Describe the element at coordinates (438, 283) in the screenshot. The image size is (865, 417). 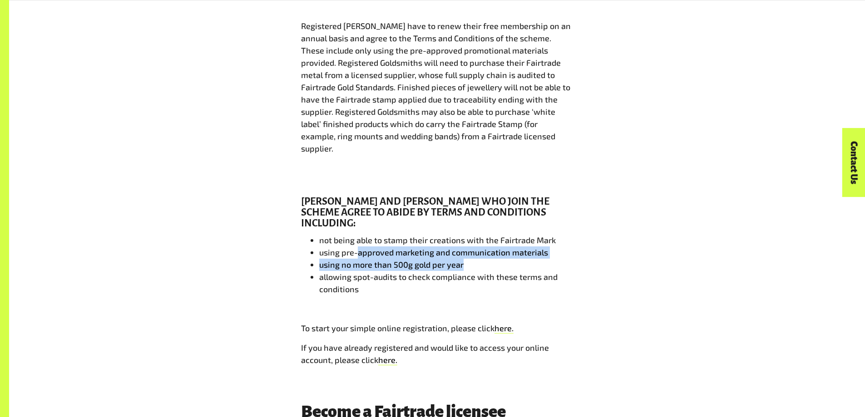
I see `span: allowing spot-audits to check compliance with these terms and conditions` at that location.